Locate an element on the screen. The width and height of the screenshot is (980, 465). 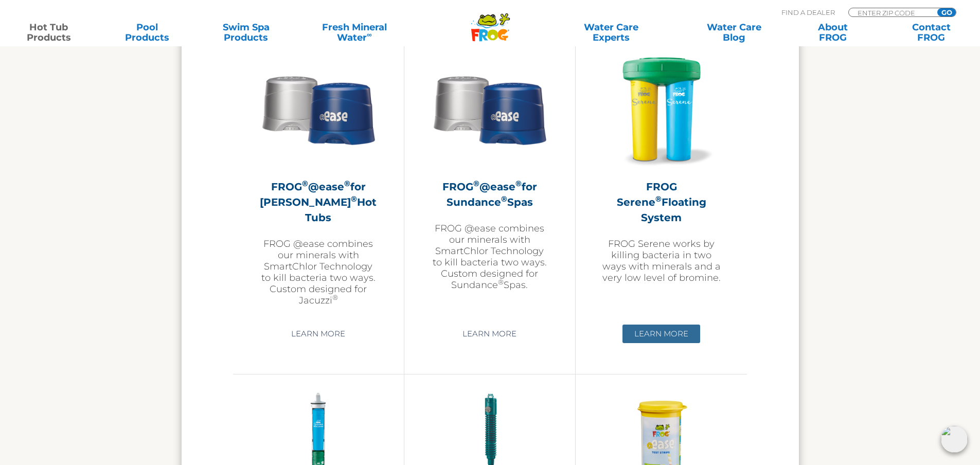
a: Swim SpaProducts is located at coordinates (246, 33).